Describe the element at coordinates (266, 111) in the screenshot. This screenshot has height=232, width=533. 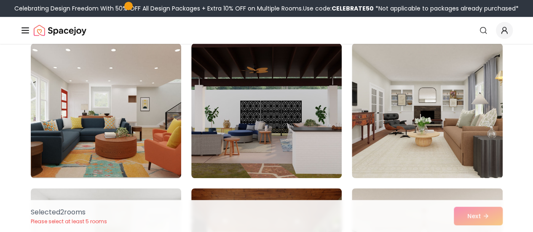
I see `img: Room room-38` at that location.